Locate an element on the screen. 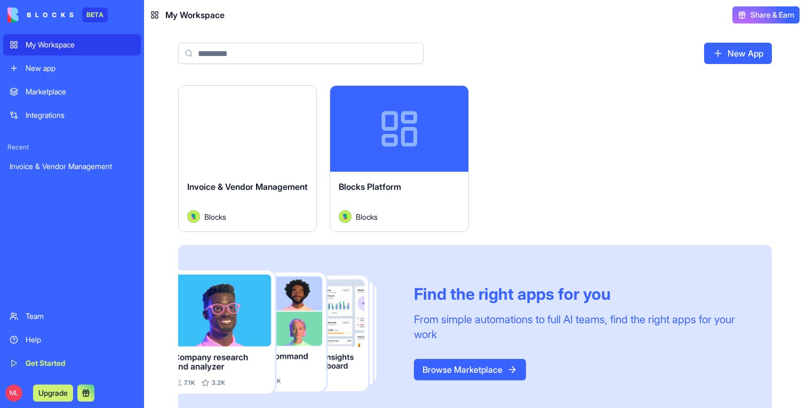 The image size is (806, 408). span: Blocks Platform is located at coordinates (369, 187).